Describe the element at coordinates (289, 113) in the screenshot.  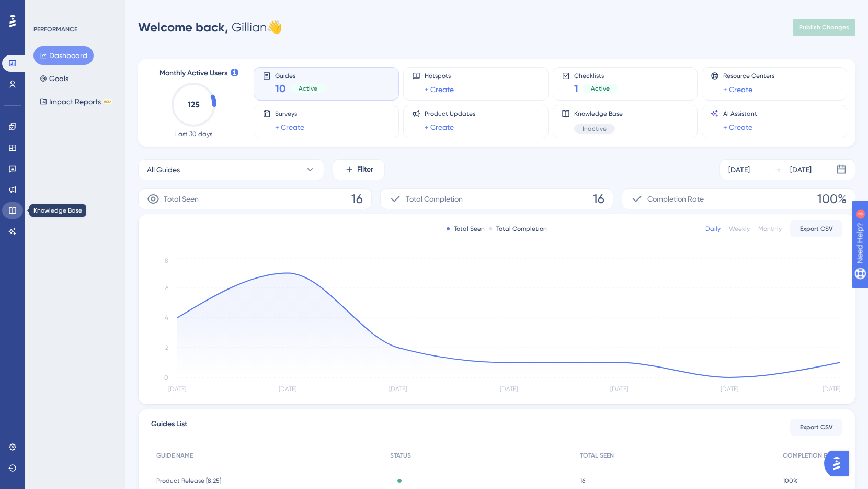
I see `span: Surveys` at that location.